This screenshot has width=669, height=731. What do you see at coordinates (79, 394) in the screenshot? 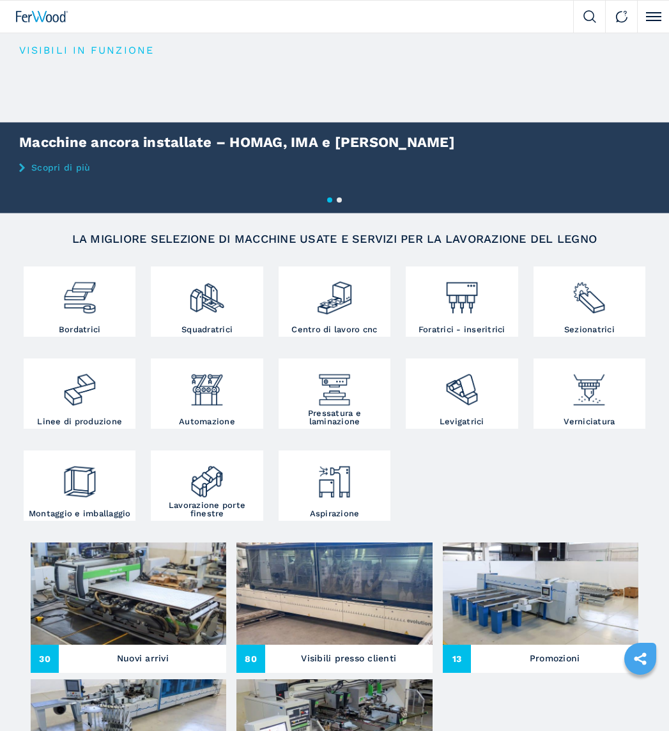
I see `a: Linee di produzione` at bounding box center [79, 394].